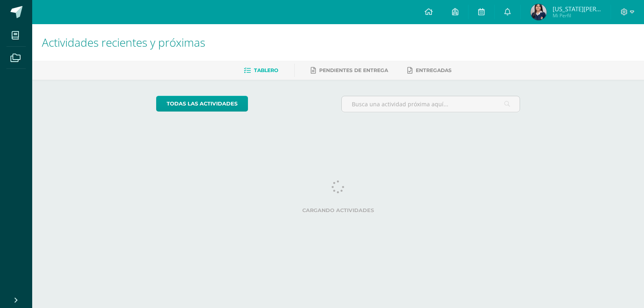 The image size is (644, 308). What do you see at coordinates (261, 71) in the screenshot?
I see `a: Tablero` at bounding box center [261, 71].